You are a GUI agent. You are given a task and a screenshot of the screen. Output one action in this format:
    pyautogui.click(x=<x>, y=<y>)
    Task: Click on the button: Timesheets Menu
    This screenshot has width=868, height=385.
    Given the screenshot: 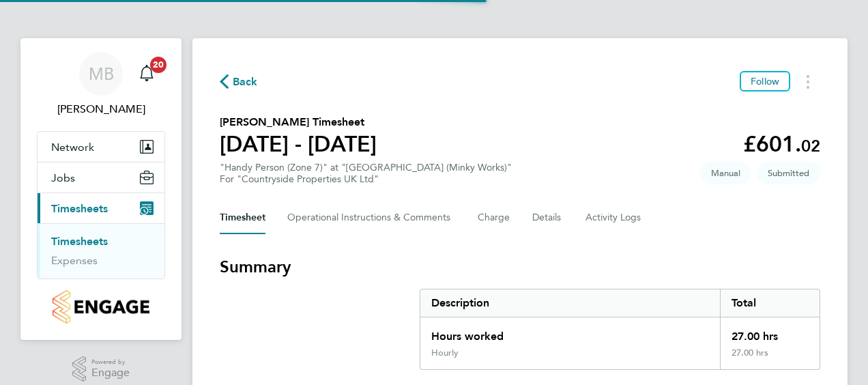 What is the action you would take?
    pyautogui.click(x=808, y=81)
    